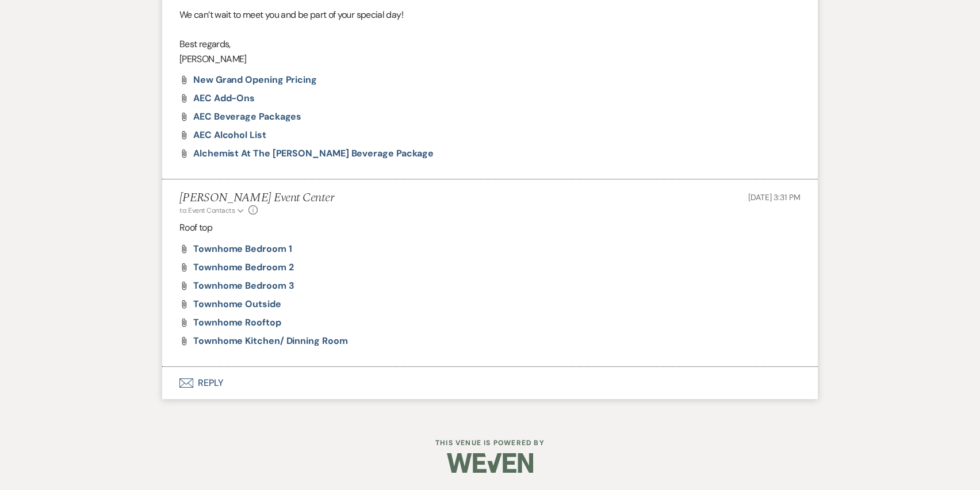  I want to click on span: AEC Alcohol List, so click(229, 134).